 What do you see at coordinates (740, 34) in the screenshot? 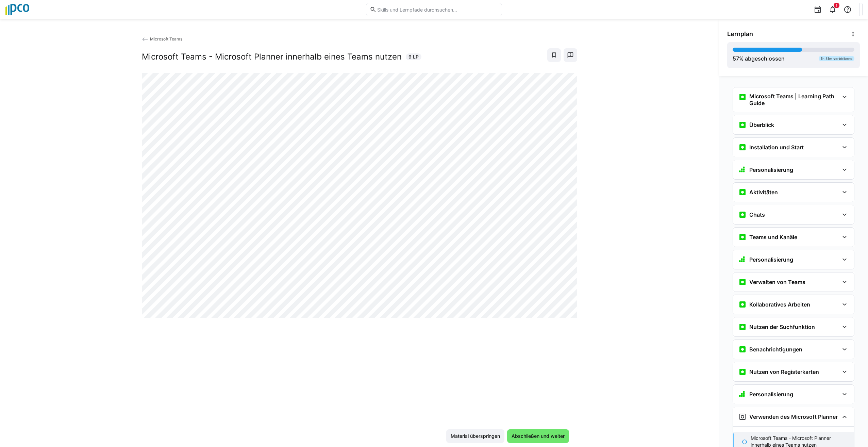
I see `span: Lernplan` at bounding box center [740, 34].